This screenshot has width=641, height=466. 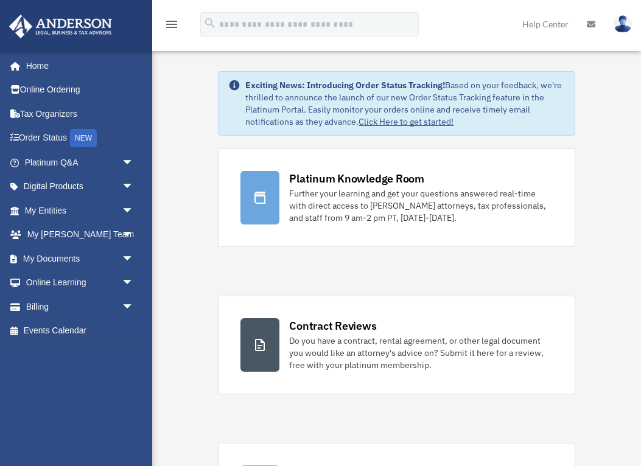 I want to click on a: Tax Organizers, so click(x=80, y=114).